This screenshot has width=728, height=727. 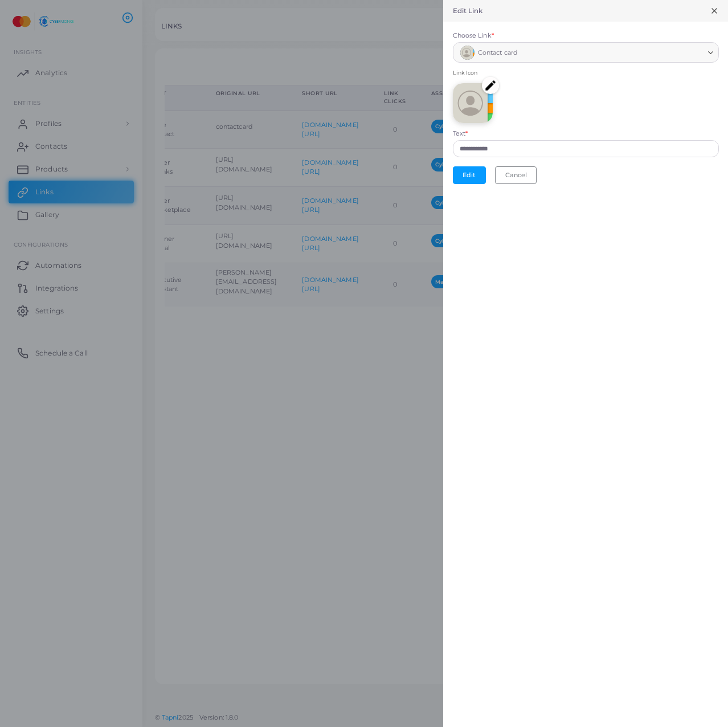 I want to click on input: Search for option, so click(x=612, y=53).